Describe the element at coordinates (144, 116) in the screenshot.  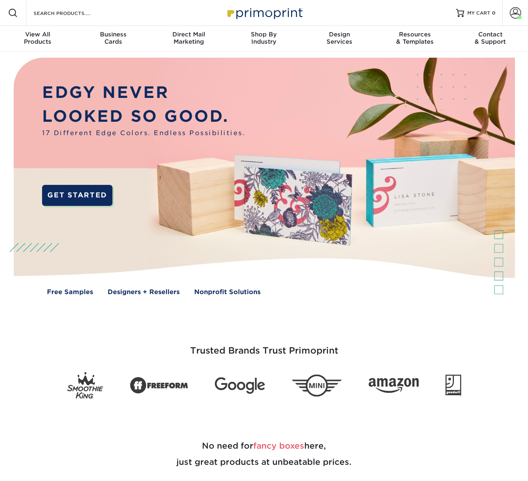
I see `p: LOOKED SO GOOD.` at that location.